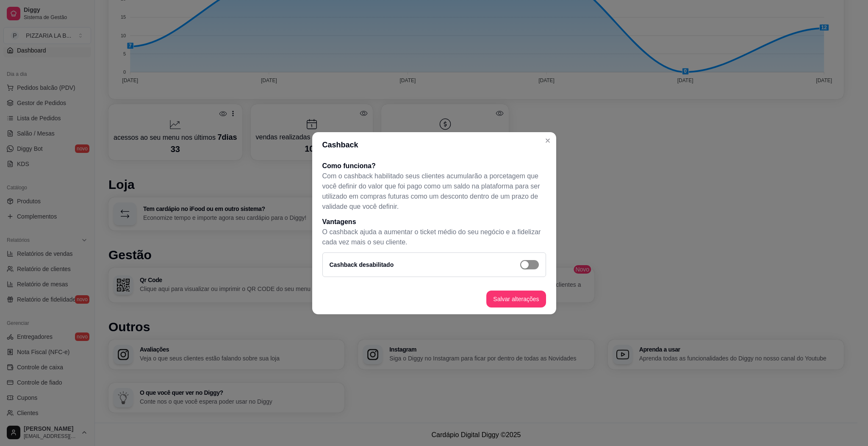 The width and height of the screenshot is (868, 446). I want to click on h1: Vantagens, so click(434, 222).